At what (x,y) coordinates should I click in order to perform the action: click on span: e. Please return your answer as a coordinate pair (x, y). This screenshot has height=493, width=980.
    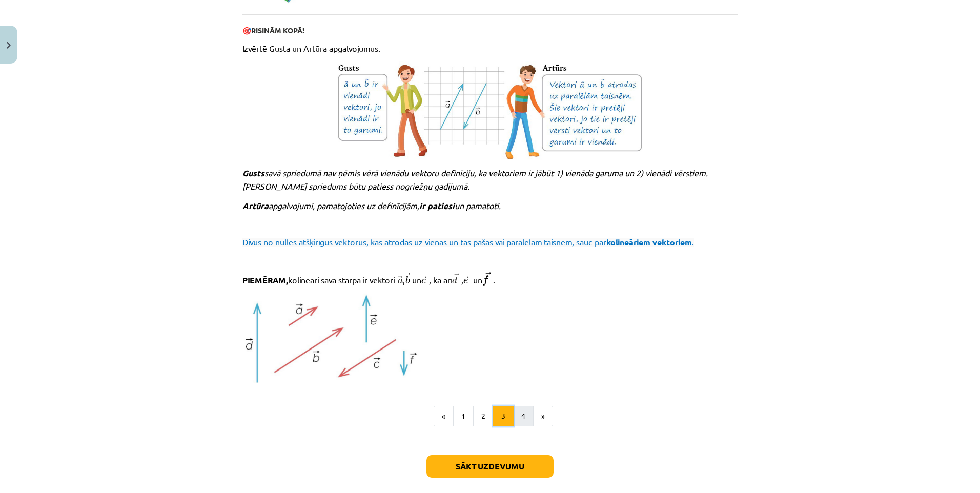
    Looking at the image, I should click on (465, 282).